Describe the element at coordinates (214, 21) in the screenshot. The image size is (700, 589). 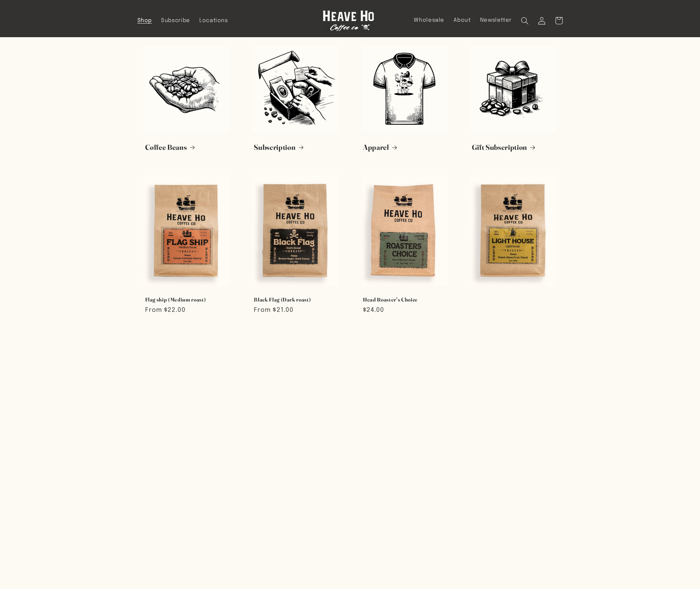
I see `span: Locations` at that location.